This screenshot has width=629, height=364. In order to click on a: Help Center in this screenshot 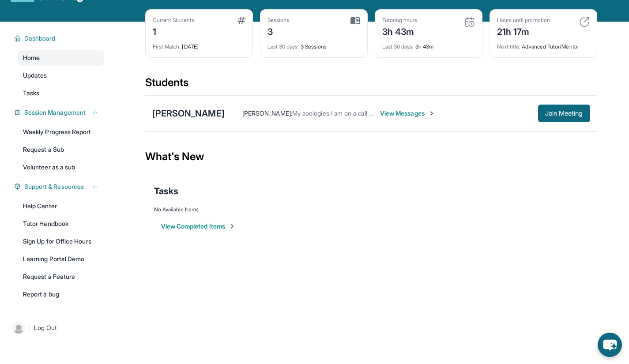, I will do `click(61, 206)`.